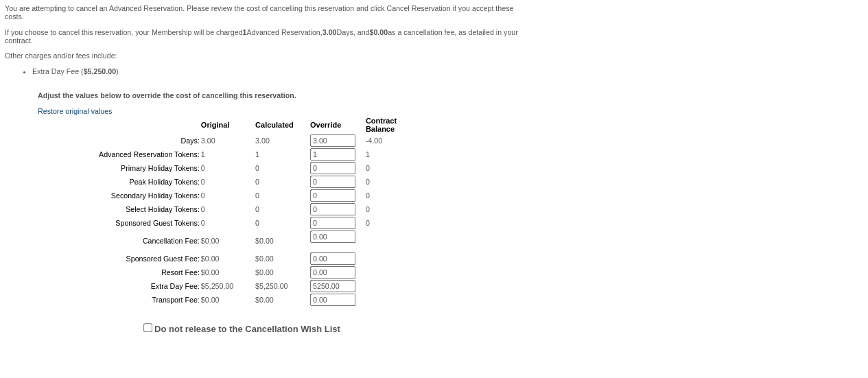 This screenshot has width=868, height=378. I want to click on li: Extra Day Fee ( ), so click(279, 72).